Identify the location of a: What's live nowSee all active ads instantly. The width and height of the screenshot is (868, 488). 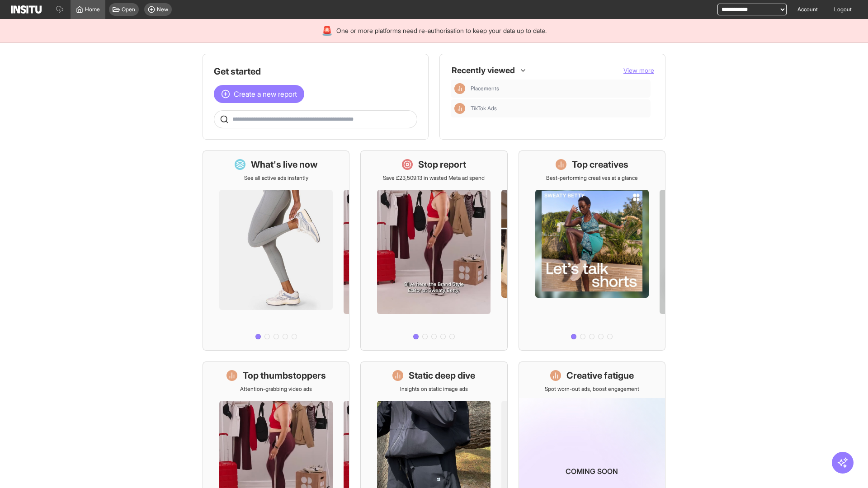
(275, 250).